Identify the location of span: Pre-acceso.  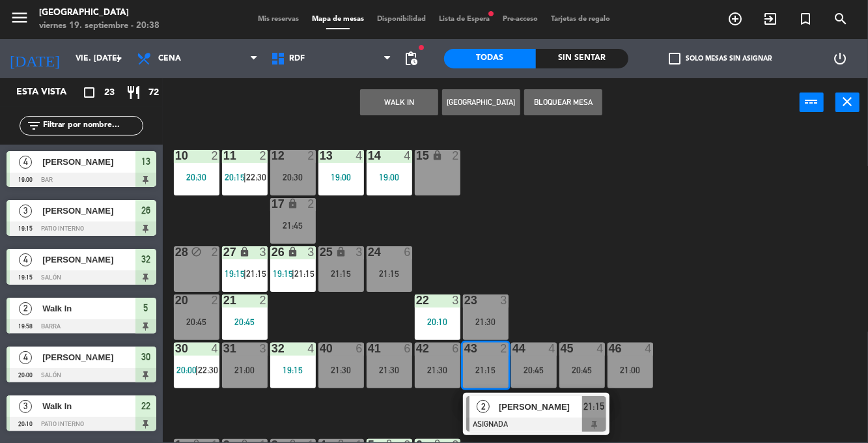
(520, 19).